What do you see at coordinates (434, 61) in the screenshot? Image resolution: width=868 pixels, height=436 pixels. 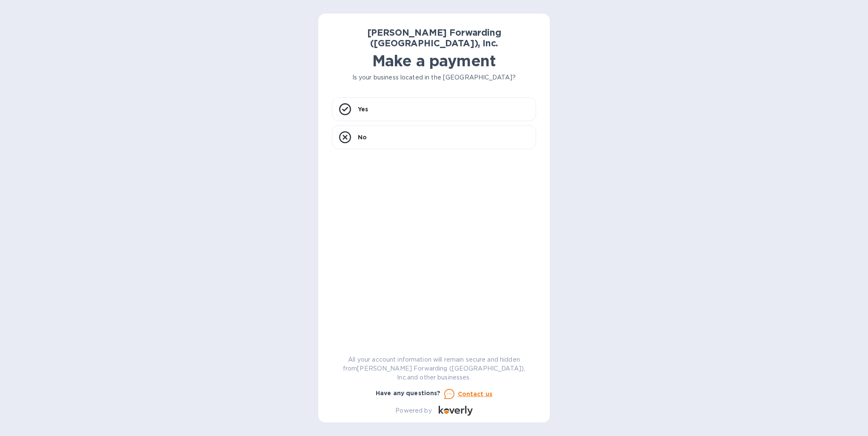 I see `h1: Make a payment` at bounding box center [434, 61].